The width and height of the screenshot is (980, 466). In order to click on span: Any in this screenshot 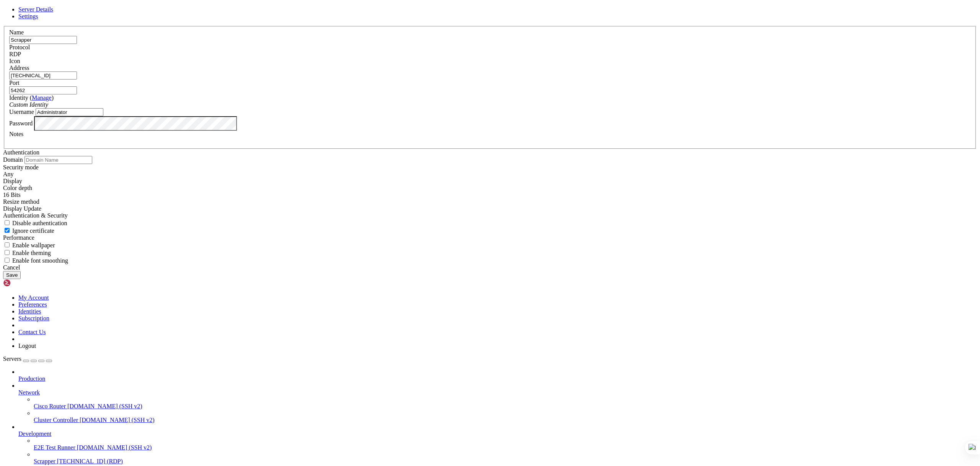, I will do `click(9, 174)`.